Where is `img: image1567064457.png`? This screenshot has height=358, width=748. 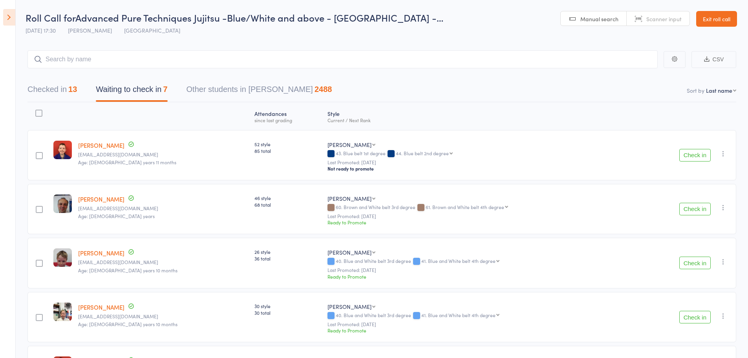 img: image1567064457.png is located at coordinates (62, 203).